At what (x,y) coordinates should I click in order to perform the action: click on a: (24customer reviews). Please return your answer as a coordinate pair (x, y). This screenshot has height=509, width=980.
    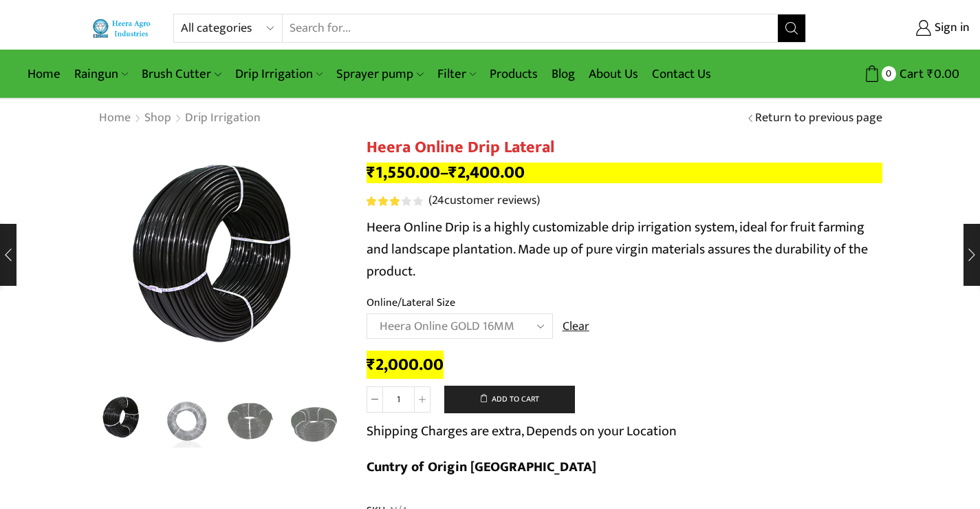
    Looking at the image, I should click on (485, 201).